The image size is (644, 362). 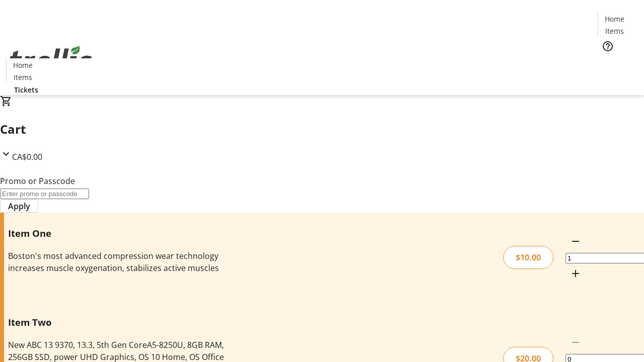 What do you see at coordinates (118, 262) in the screenshot?
I see `div: Boston's most advanced compression wear technology increases muscle oxygenation, stabilizes activ...` at bounding box center [118, 262].